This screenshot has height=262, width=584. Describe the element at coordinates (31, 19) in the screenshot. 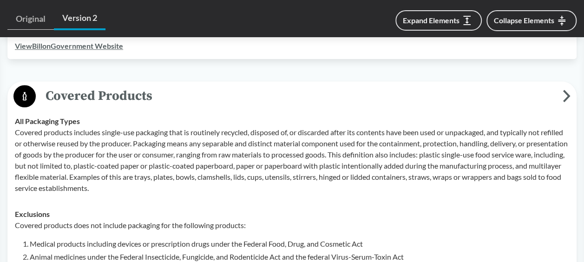

I see `a: Original` at that location.